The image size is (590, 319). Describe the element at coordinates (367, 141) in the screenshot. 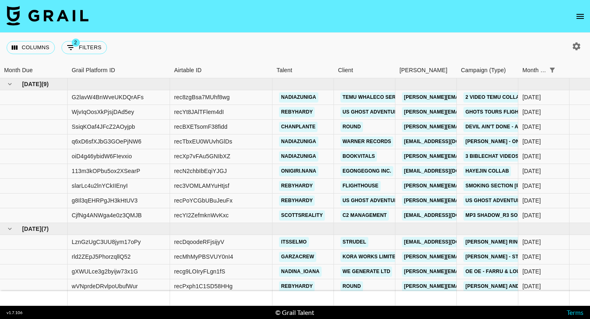

I see `a: Warner Records` at that location.